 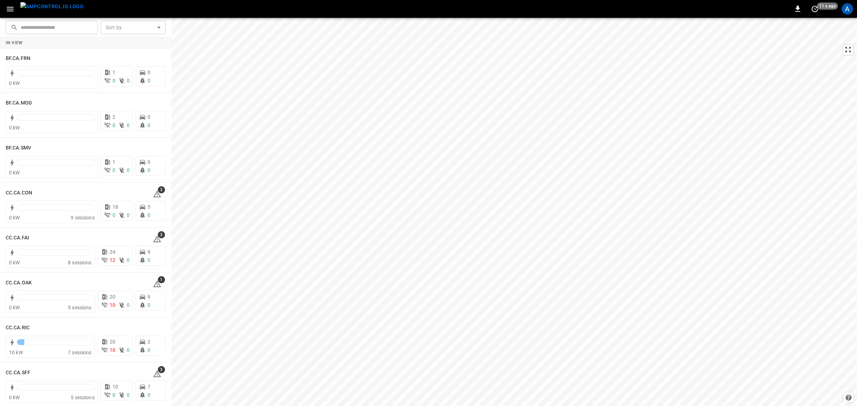 I want to click on span: 5, so click(x=149, y=207).